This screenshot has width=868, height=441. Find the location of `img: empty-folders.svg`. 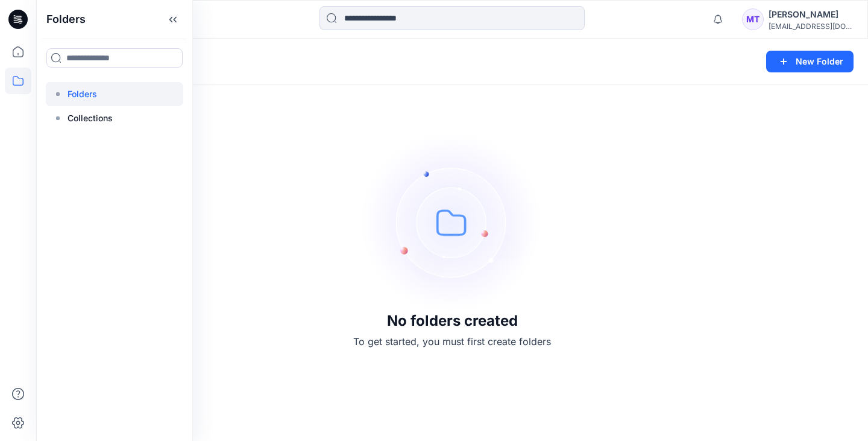

img: empty-folders.svg is located at coordinates (452, 221).